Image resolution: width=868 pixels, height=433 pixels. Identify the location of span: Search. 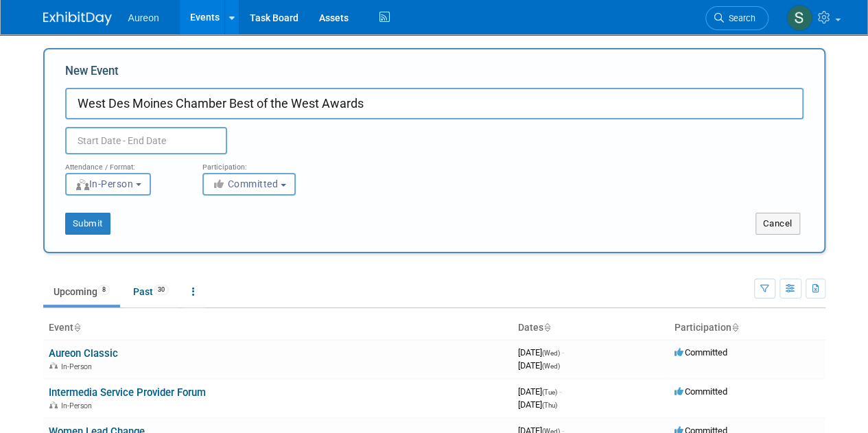
(740, 18).